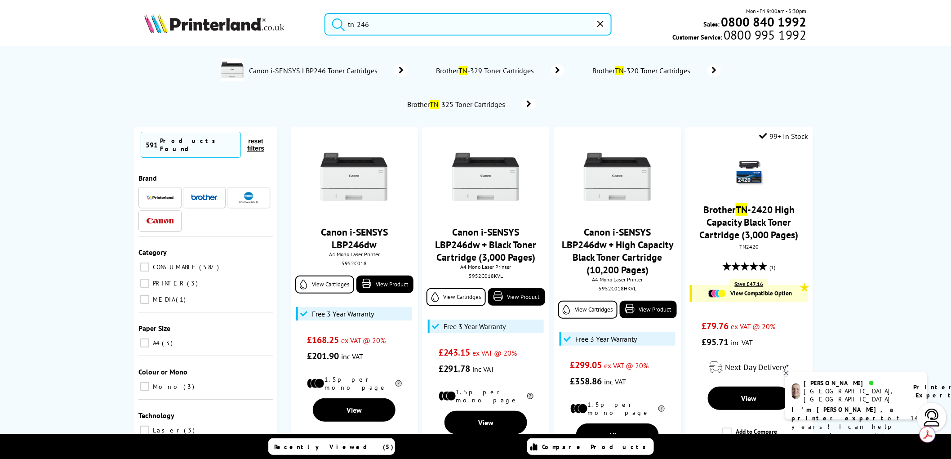 This screenshot has width=951, height=459. What do you see at coordinates (156, 343) in the screenshot?
I see `span: A4` at bounding box center [156, 343].